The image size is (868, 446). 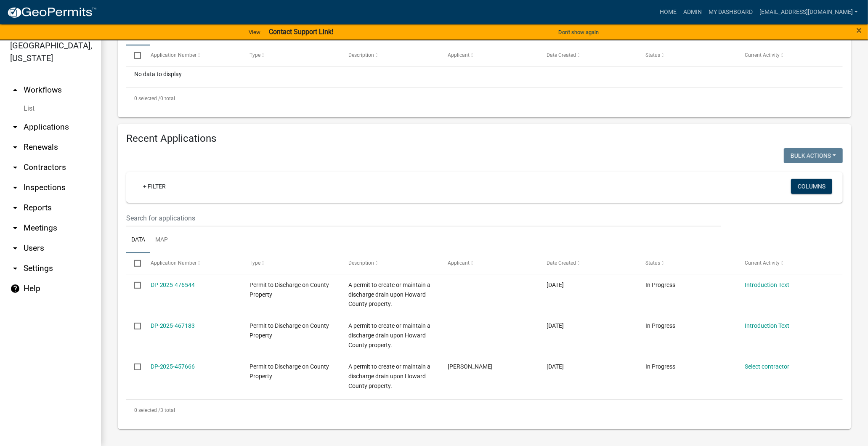 What do you see at coordinates (859, 30) in the screenshot?
I see `button: Close` at bounding box center [859, 30].